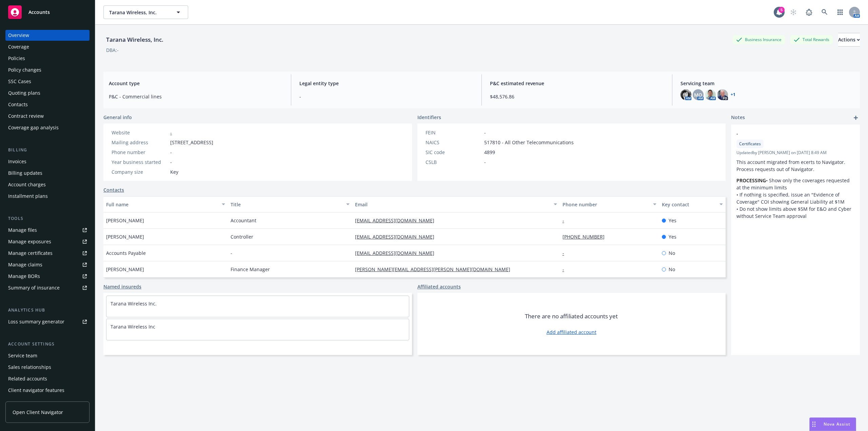 The image size is (868, 431). What do you see at coordinates (453, 152) in the screenshot?
I see `div: SIC code` at bounding box center [453, 152].